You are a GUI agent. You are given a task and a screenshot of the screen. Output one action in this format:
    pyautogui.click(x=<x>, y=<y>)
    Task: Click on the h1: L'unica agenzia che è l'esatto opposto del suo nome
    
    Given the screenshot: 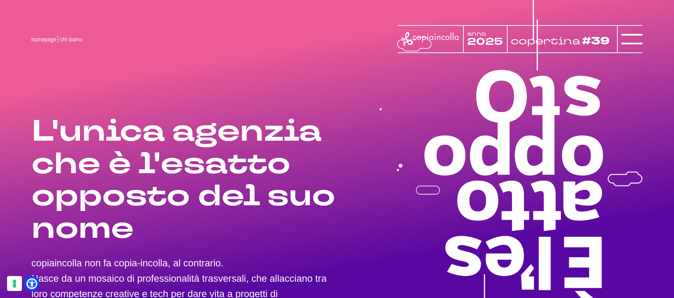 What is the action you would take?
    pyautogui.click(x=184, y=180)
    